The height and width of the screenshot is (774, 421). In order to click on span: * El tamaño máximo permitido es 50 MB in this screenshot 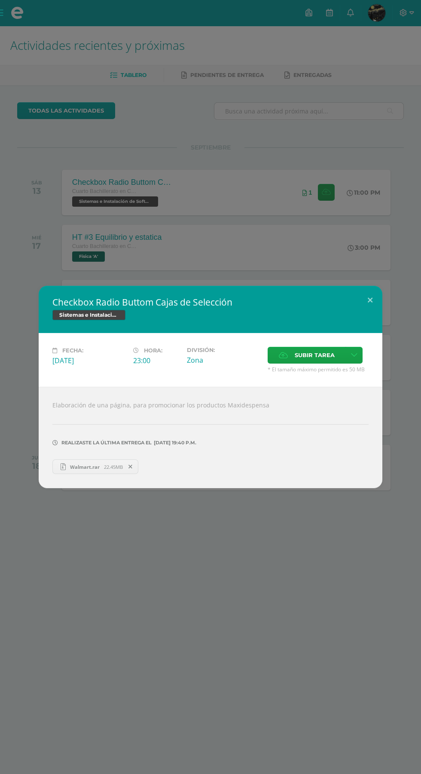, I will do `click(318, 369)`.